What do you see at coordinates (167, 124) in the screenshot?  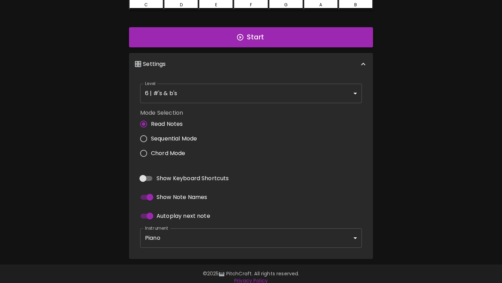 I see `span: Read Notes` at bounding box center [167, 124].